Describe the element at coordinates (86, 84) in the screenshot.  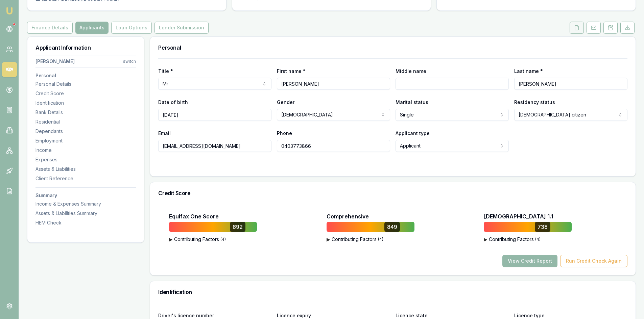
I see `div: Personal Details` at that location.